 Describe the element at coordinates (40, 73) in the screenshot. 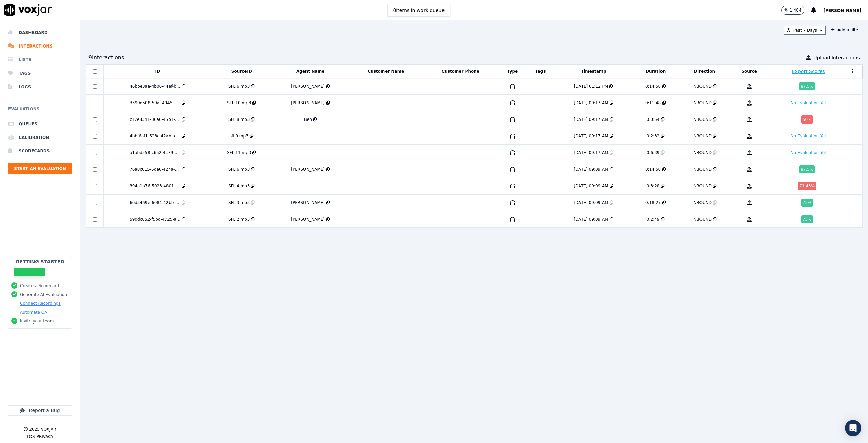

I see `li: Tags` at that location.